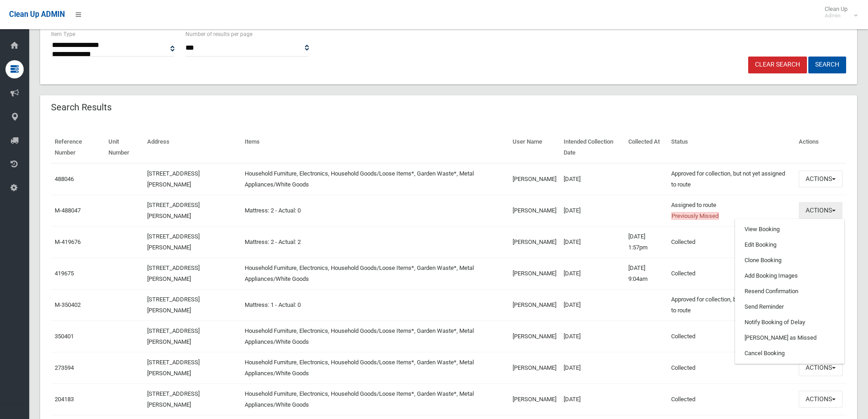  Describe the element at coordinates (592, 147) in the screenshot. I see `th: Intended Collection Date` at that location.